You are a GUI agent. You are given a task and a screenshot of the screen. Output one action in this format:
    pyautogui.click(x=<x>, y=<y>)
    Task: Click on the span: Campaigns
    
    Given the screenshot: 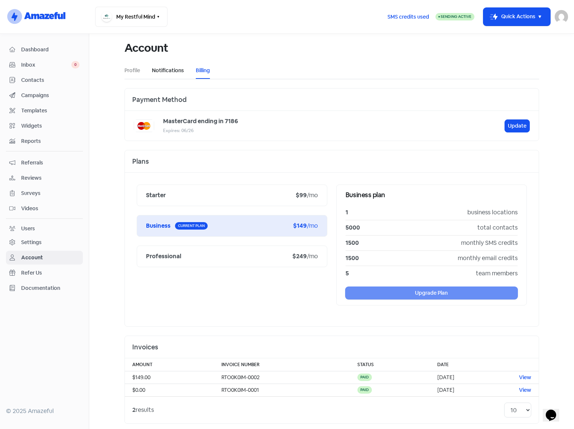 What is the action you would take?
    pyautogui.click(x=50, y=95)
    